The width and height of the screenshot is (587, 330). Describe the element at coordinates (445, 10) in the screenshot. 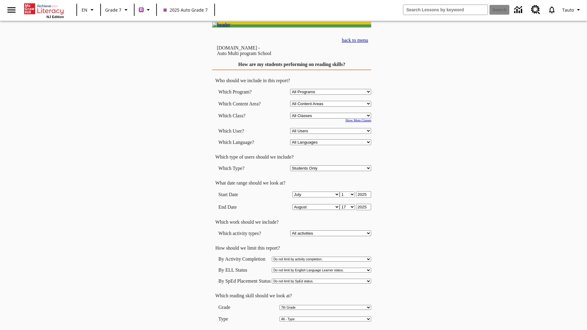

I see `input: search field` at that location.